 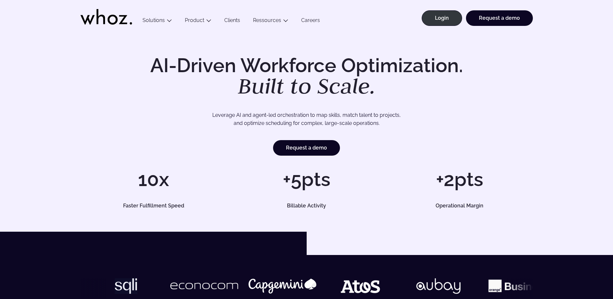 I want to click on em: Built to Scale., so click(x=307, y=86).